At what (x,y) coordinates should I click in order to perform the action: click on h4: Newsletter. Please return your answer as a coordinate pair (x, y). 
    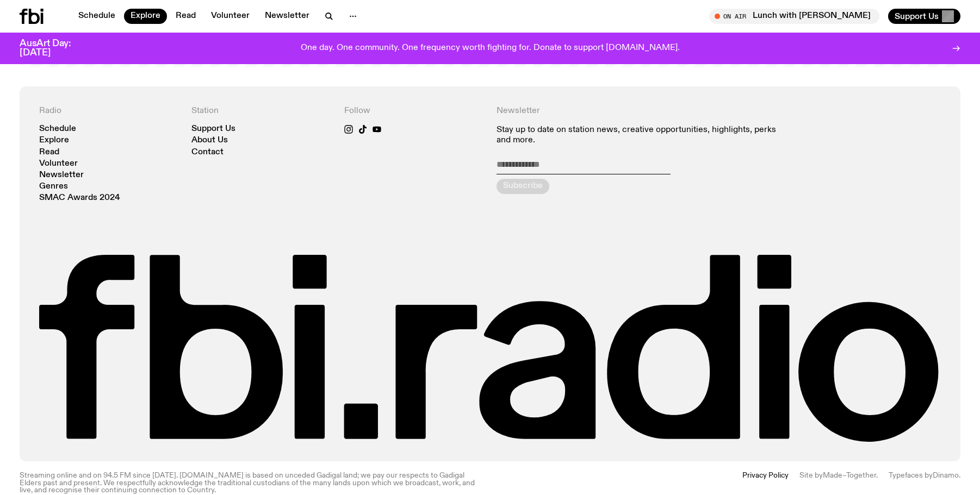
    Looking at the image, I should click on (642, 110).